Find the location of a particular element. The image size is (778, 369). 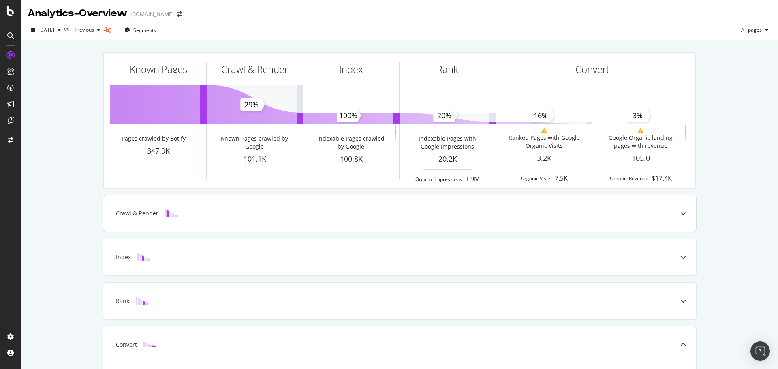

div: Organic Impressions is located at coordinates (438, 179).